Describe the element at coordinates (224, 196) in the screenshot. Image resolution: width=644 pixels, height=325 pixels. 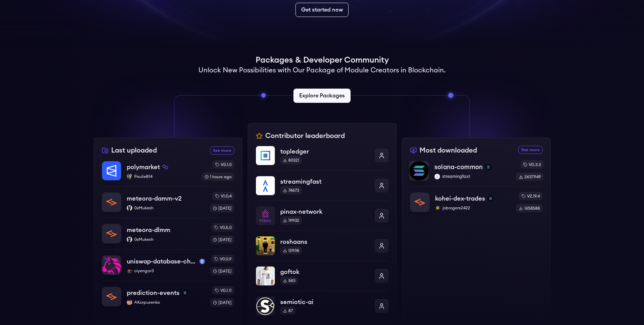
I see `div: v1.0.4` at that location.